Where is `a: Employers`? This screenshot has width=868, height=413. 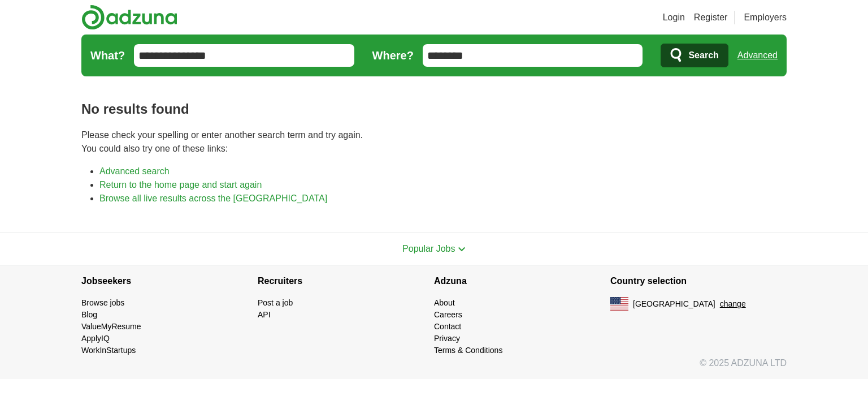 a: Employers is located at coordinates (765, 17).